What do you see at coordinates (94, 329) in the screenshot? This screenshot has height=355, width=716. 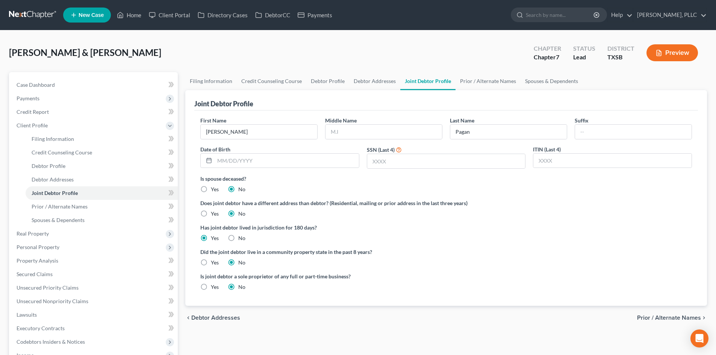 I see `a: Executory Contracts` at bounding box center [94, 329].